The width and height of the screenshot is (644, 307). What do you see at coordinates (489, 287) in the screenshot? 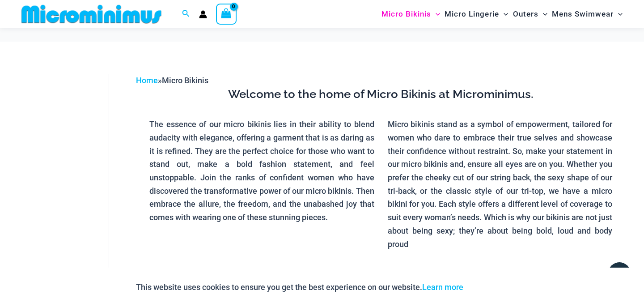
I see `button: Accept` at bounding box center [489, 287].